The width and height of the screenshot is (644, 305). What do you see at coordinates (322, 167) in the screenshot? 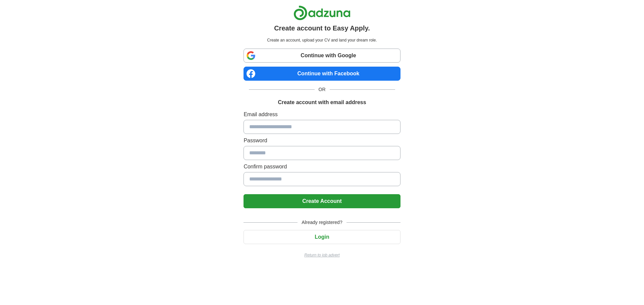
I see `label: Confirm password` at bounding box center [322, 167].